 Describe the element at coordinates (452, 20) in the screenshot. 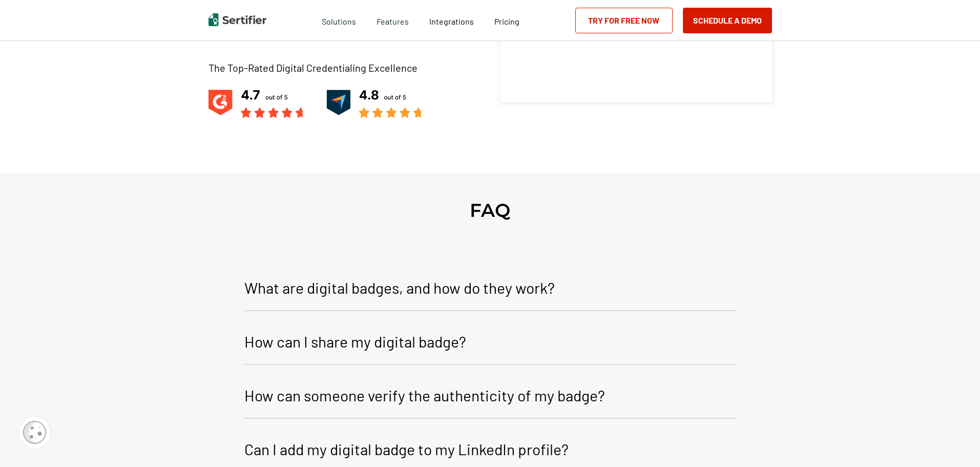

I see `a: Integrations` at that location.